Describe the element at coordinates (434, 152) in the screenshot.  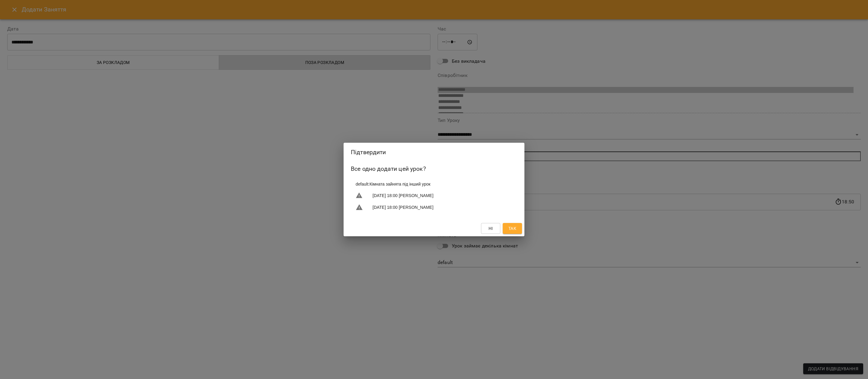
I see `h2: Підтвердити` at that location.